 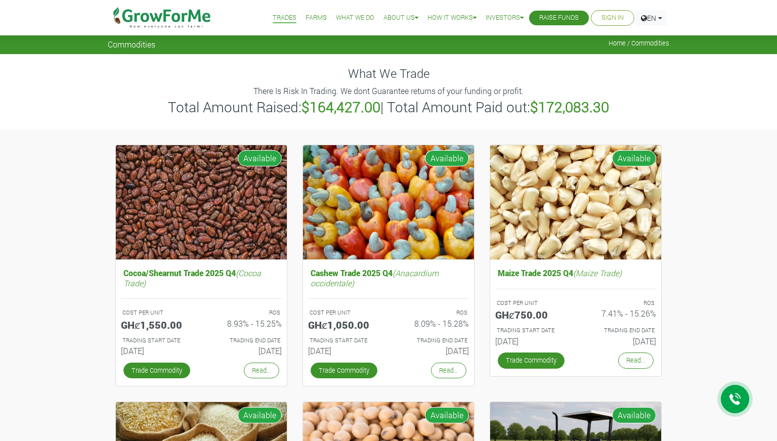 What do you see at coordinates (620, 313) in the screenshot?
I see `h6: 7.41% - 15.26%` at bounding box center [620, 313].